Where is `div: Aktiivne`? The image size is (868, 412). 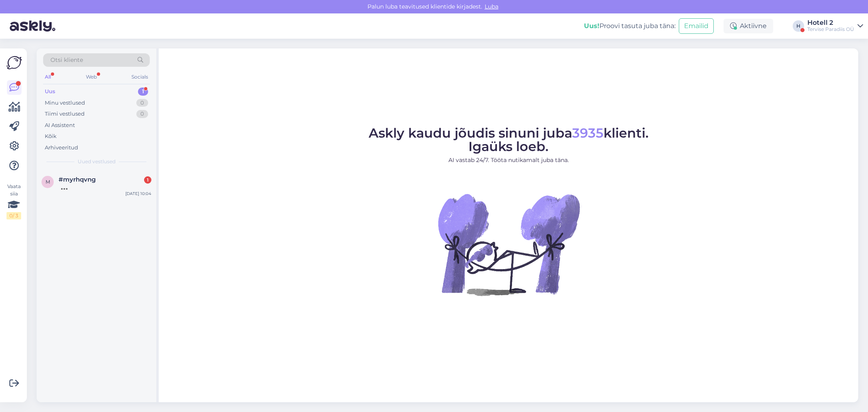
div: Aktiivne is located at coordinates (748, 26).